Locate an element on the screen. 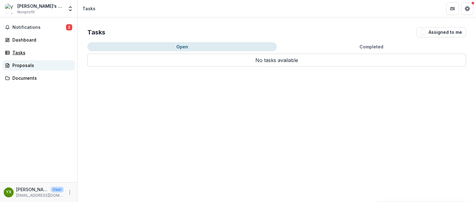 The image size is (476, 202). nav: breadcrumb is located at coordinates (89, 8).